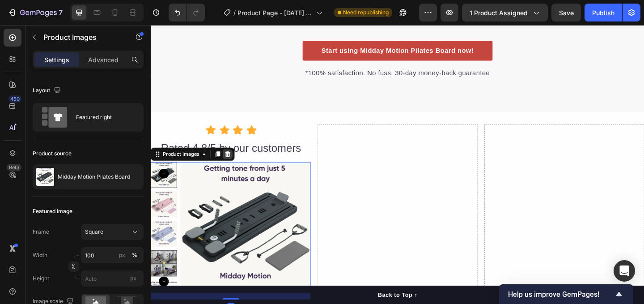 Image resolution: width=644 pixels, height=304 pixels. What do you see at coordinates (624, 271) in the screenshot?
I see `div: Open Intercom Messenger` at bounding box center [624, 271].